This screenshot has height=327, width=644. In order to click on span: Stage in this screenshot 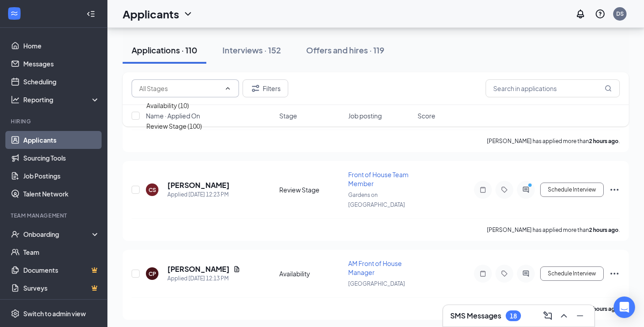, I will do `click(289, 115)`.